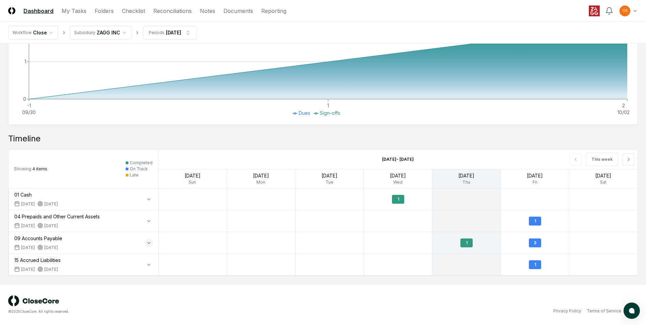 The height and width of the screenshot is (325, 646). I want to click on div: Tue, so click(329, 182).